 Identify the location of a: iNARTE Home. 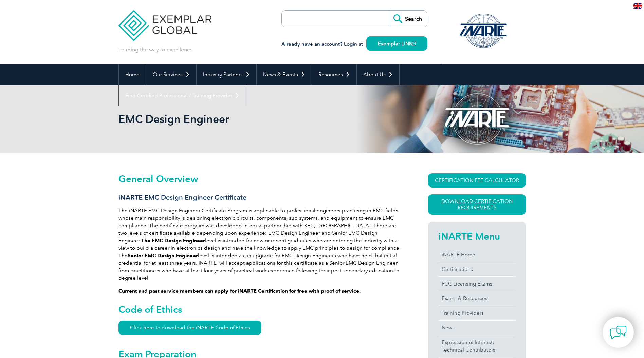
(477, 254).